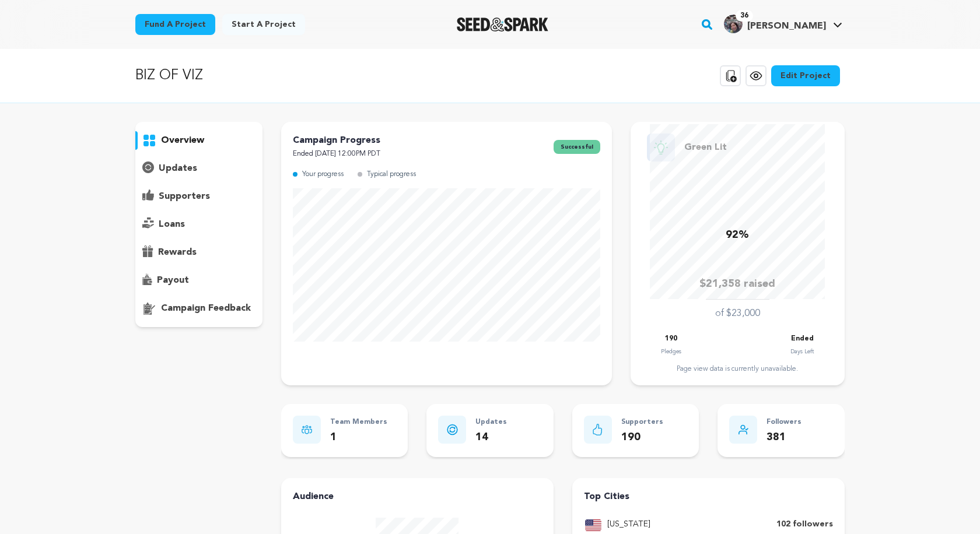 The width and height of the screenshot is (980, 534). Describe the element at coordinates (775, 24) in the screenshot. I see `div: Judy L.'s Profile` at that location.